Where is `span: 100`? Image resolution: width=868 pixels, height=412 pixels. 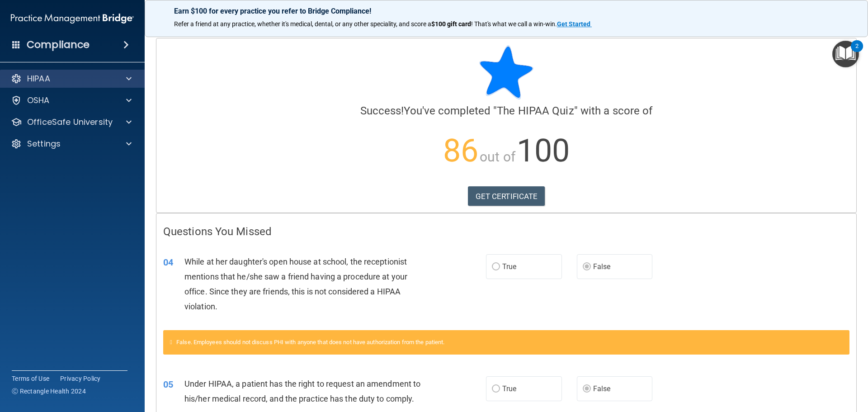 span: 100 is located at coordinates (543, 151).